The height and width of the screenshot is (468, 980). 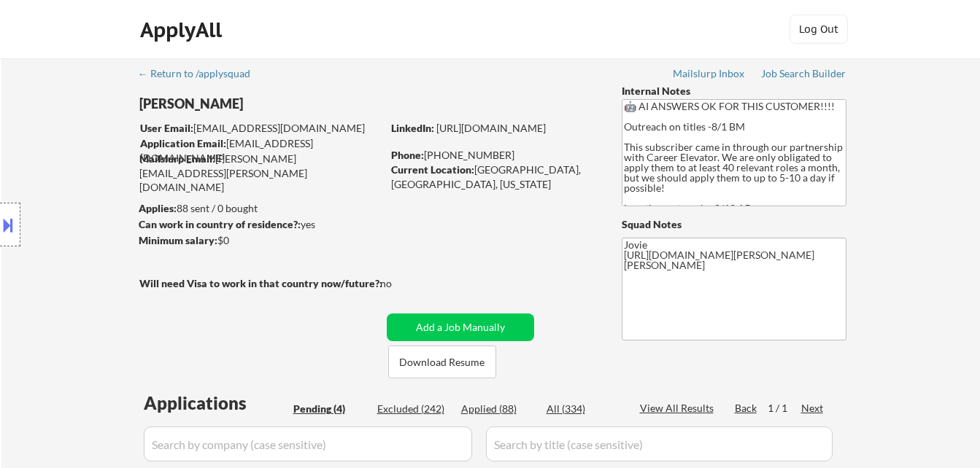 What do you see at coordinates (709, 75) in the screenshot?
I see `a: Mailslurp Inbox` at bounding box center [709, 75].